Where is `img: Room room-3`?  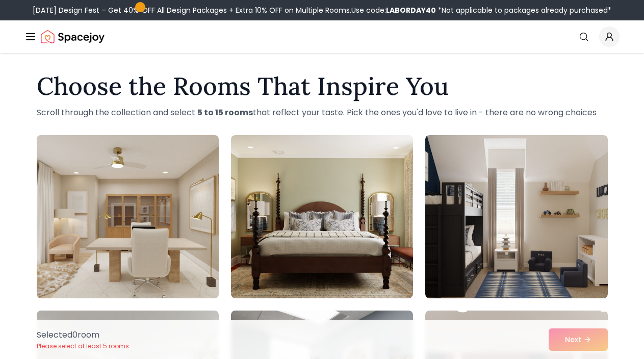
img: Room room-3 is located at coordinates (516, 217).